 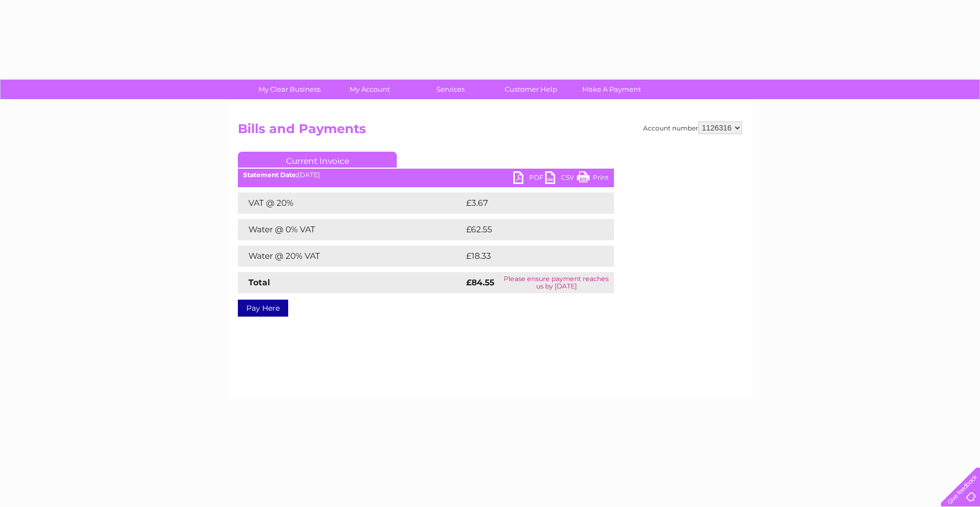 What do you see at coordinates (527, 230) in the screenshot?
I see `td: £62.55` at bounding box center [527, 230].